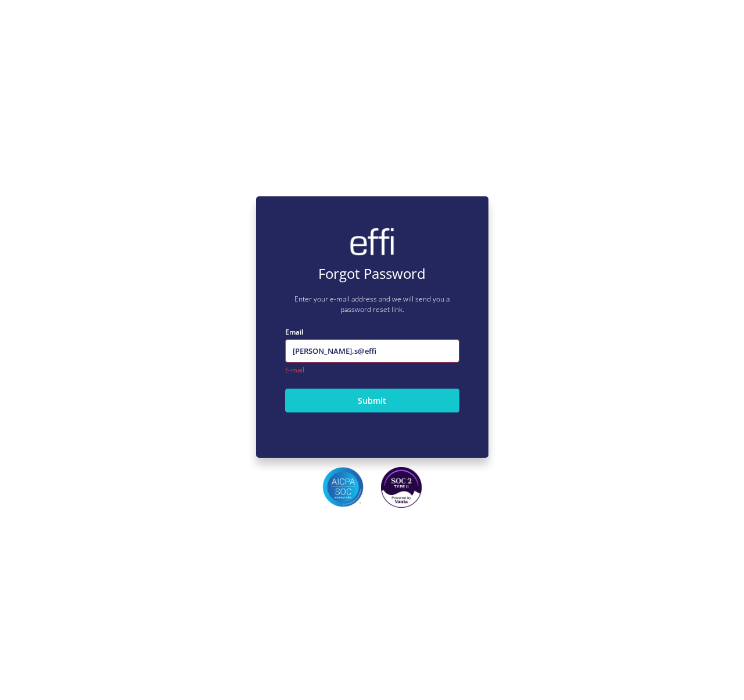  Describe the element at coordinates (372, 242) in the screenshot. I see `img: brand-logo.ec75409.png` at that location.